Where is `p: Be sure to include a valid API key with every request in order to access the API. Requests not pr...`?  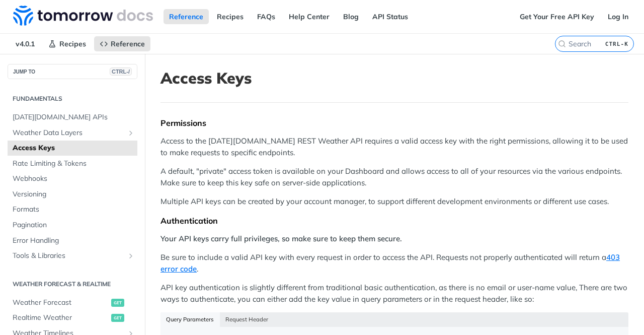
p: Be sure to include a valid API key with every request in order to access the API. Requests not pr... is located at coordinates (394, 263).